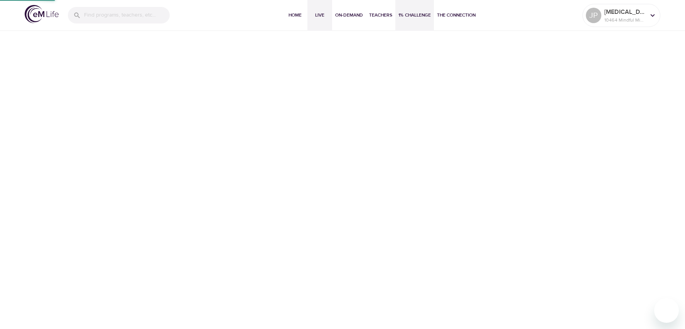 The height and width of the screenshot is (329, 685). I want to click on span: Home, so click(295, 15).